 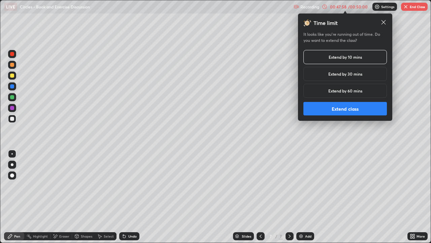 I want to click on p: Recording, so click(x=310, y=7).